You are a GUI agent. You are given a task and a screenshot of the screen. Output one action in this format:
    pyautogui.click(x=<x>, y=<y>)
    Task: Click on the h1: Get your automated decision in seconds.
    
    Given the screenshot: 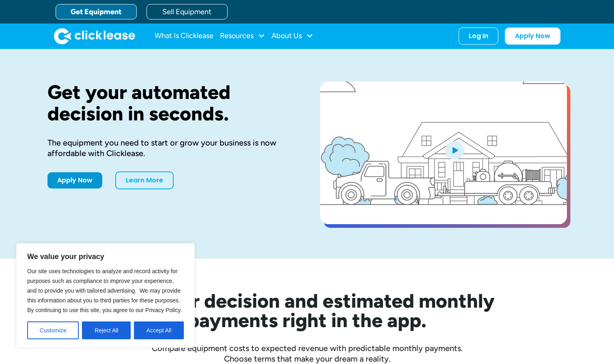 What is the action you would take?
    pyautogui.click(x=171, y=103)
    